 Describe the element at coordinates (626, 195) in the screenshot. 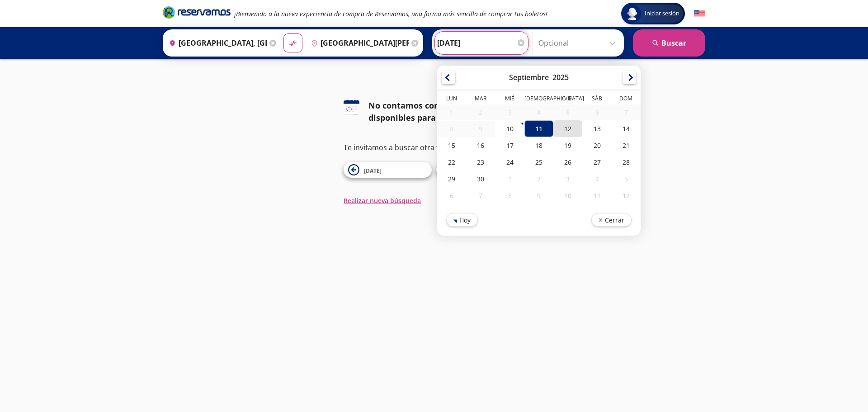

I see `div: 12-Oct-25` at that location.